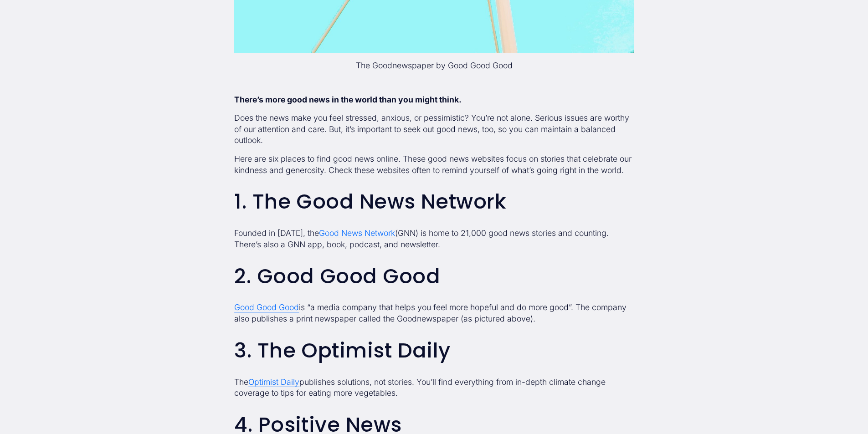 The image size is (868, 434). Describe the element at coordinates (434, 202) in the screenshot. I see `h2: 1. The Good News Network` at that location.